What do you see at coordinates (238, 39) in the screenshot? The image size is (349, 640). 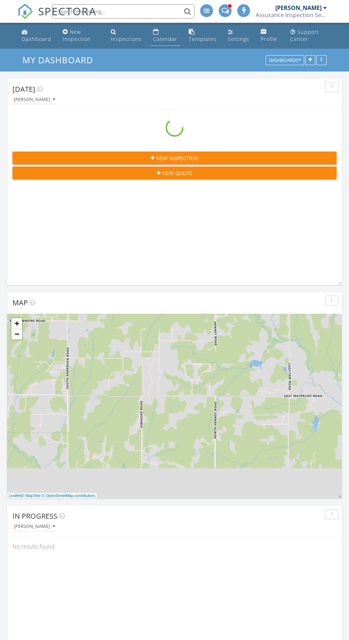 I see `div: Settings` at bounding box center [238, 39].